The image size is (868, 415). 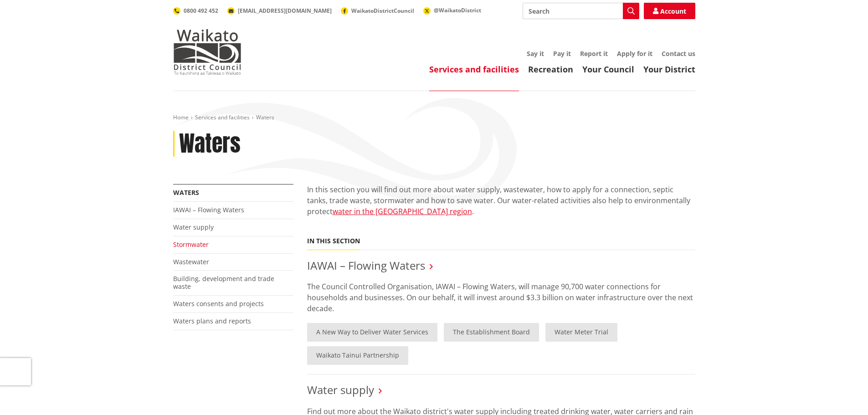 What do you see at coordinates (502, 206) in the screenshot?
I see `p: In this section you will find out more about water supply, wastewater, how to apply for a connect...` at bounding box center [502, 206].